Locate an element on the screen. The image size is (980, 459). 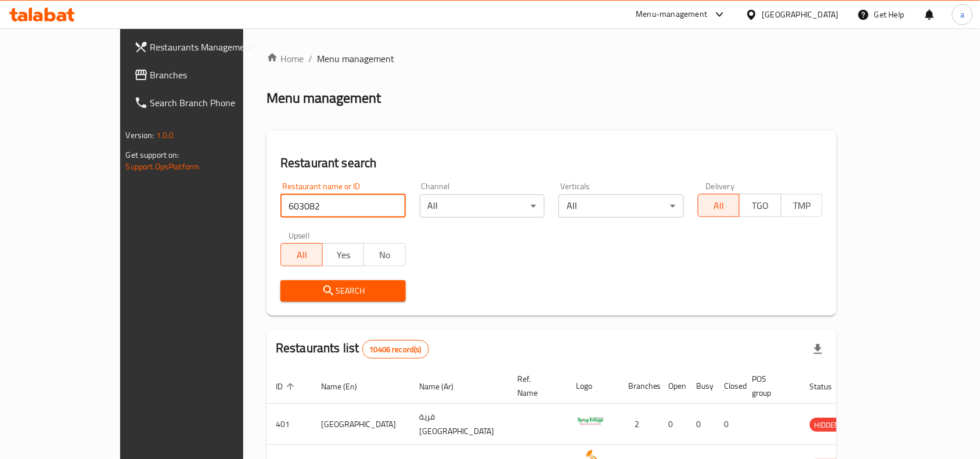
span: POS group is located at coordinates (769, 386).